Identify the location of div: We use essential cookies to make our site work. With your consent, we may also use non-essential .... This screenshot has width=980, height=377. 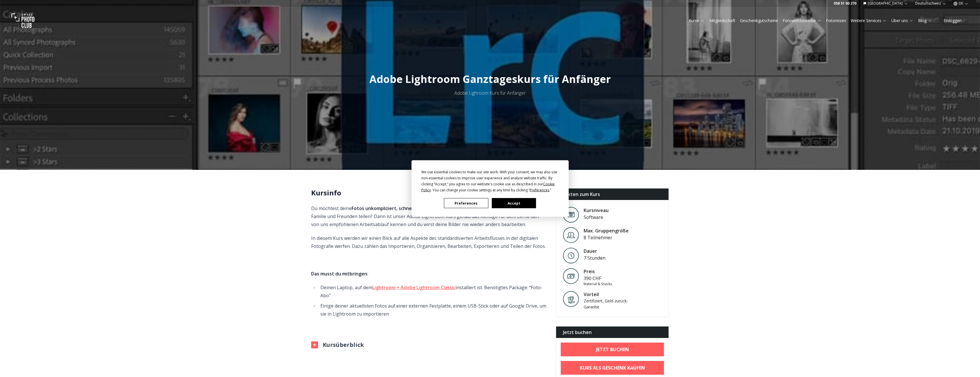
(490, 181).